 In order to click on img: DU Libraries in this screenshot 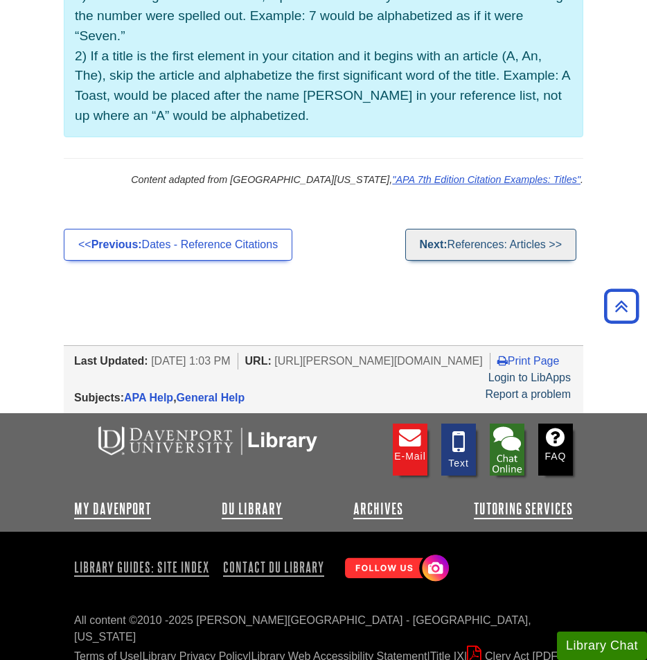, I will do `click(206, 440)`.